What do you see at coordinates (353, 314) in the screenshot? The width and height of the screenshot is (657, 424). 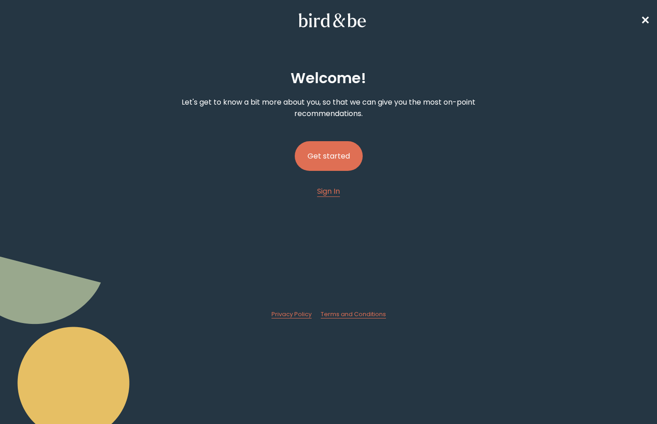 I see `a: Terms and Conditions` at bounding box center [353, 314].